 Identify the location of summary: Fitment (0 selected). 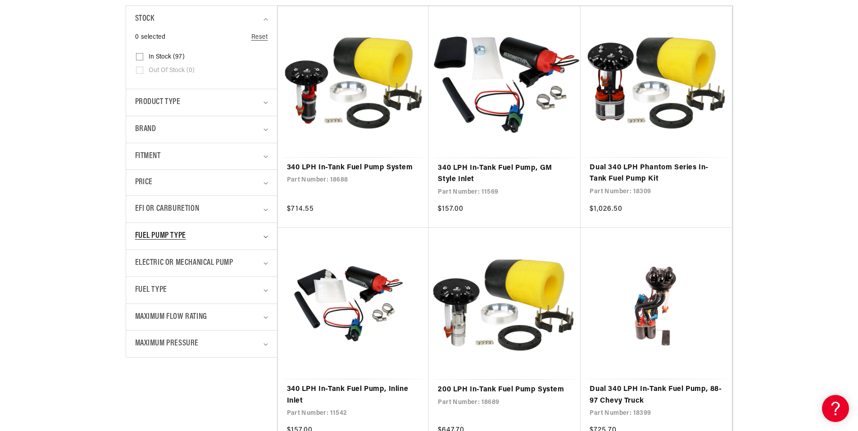
(201, 156).